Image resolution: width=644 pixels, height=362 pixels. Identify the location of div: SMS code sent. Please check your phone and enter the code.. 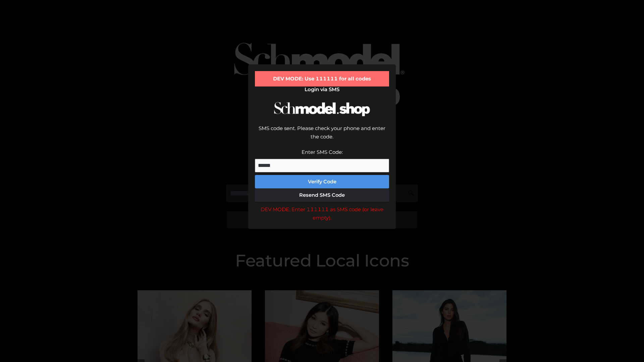
(322, 136).